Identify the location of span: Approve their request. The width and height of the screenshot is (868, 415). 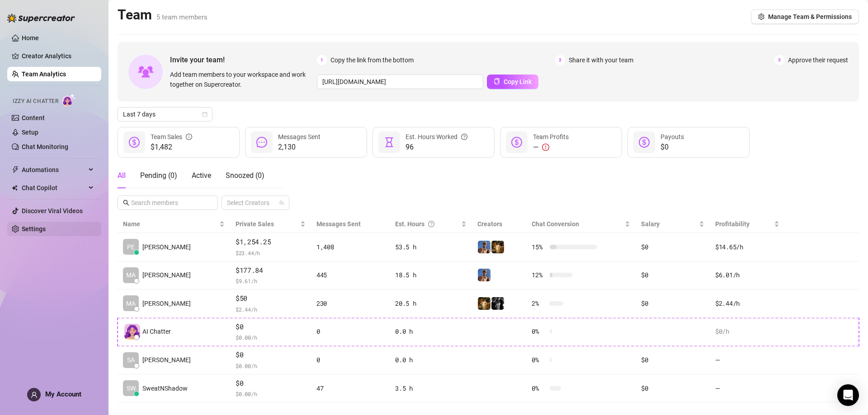
(818, 60).